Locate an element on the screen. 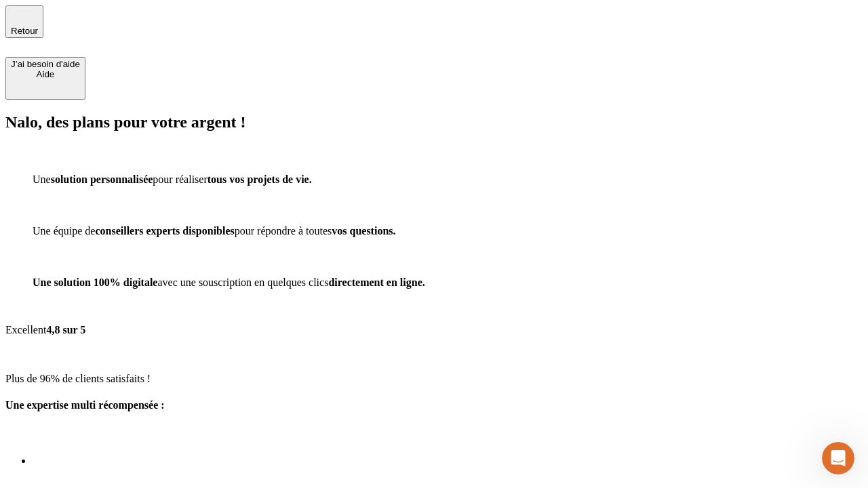 The height and width of the screenshot is (488, 868). span: Une équipe de is located at coordinates (64, 231).